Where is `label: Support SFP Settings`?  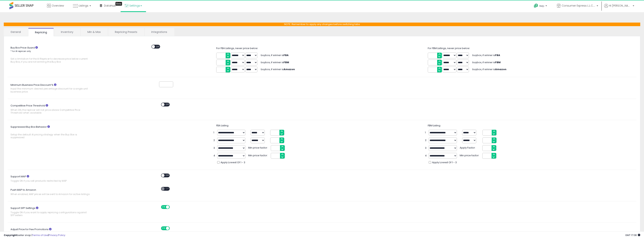 label: Support SFP Settings is located at coordinates (58, 212).